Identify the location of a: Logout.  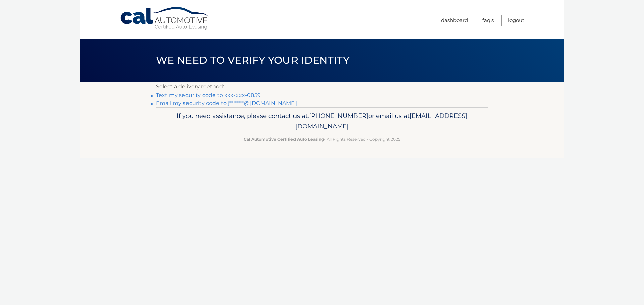
(516, 20).